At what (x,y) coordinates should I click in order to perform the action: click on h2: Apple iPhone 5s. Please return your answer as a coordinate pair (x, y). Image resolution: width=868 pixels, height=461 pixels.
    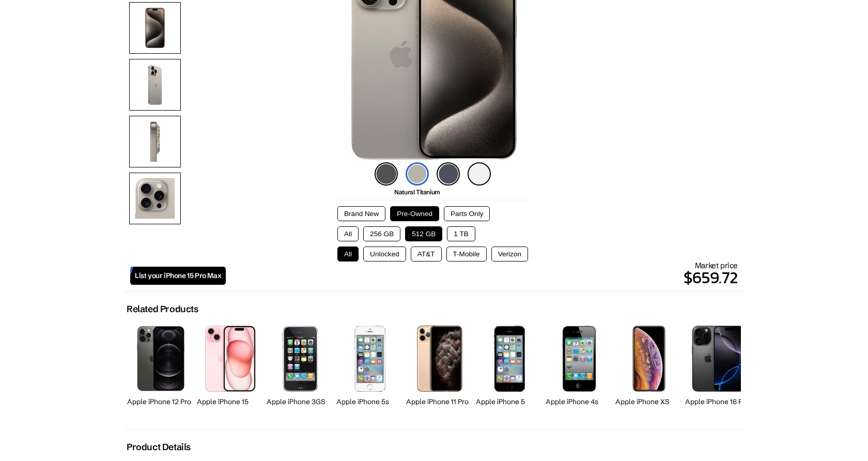
    Looking at the image, I should click on (370, 402).